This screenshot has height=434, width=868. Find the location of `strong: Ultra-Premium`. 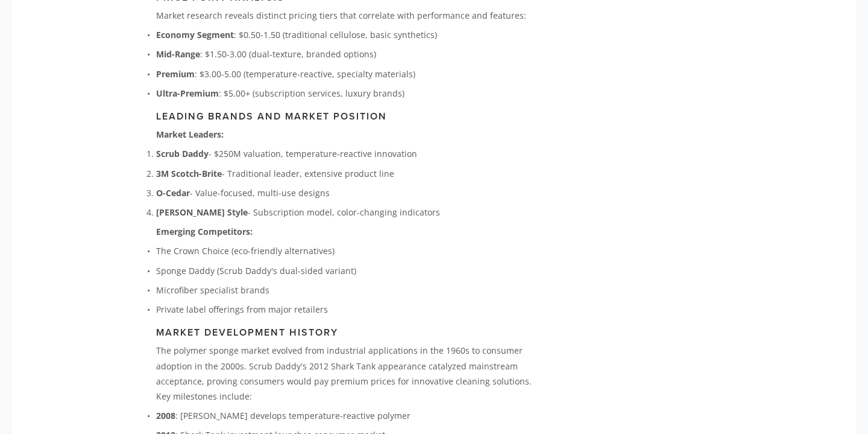

strong: Ultra-Premium is located at coordinates (188, 93).